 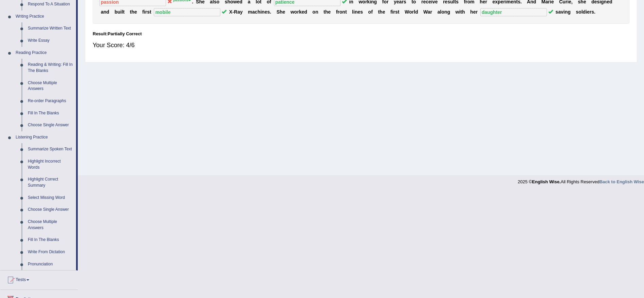 What do you see at coordinates (44, 138) in the screenshot?
I see `a: Listening Practice` at bounding box center [44, 138].